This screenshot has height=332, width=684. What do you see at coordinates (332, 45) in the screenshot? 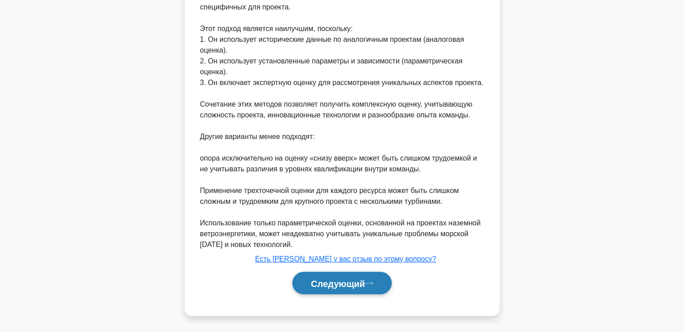
I see `font: 1. Он использует исторические данные по аналогичным проектам (аналоговая оценка).` at bounding box center [332, 45].